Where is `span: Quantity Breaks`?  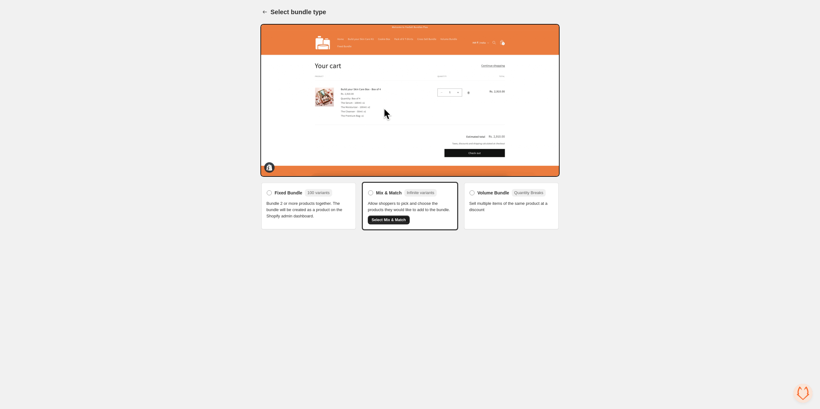 span: Quantity Breaks is located at coordinates (529, 192).